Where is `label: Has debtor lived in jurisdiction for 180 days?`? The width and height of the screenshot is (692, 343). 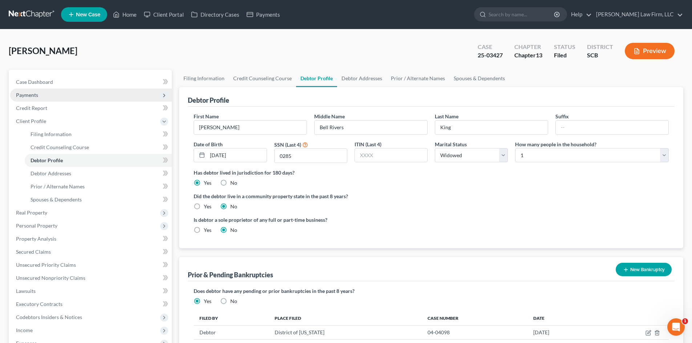 label: Has debtor lived in jurisdiction for 180 days? is located at coordinates (431, 172).